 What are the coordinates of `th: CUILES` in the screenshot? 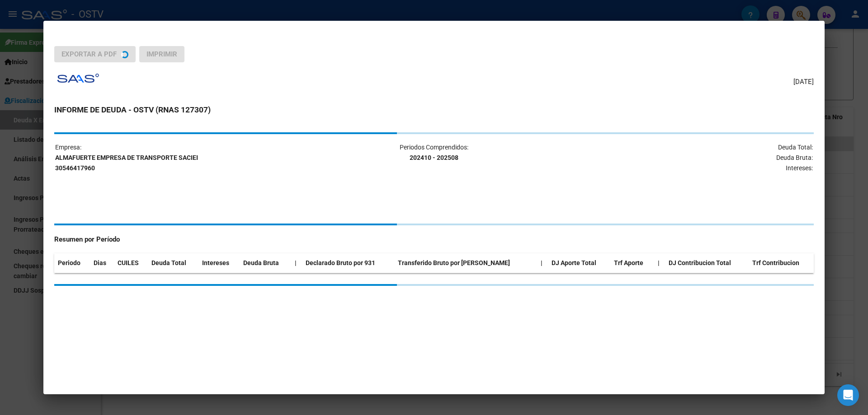 It's located at (131, 263).